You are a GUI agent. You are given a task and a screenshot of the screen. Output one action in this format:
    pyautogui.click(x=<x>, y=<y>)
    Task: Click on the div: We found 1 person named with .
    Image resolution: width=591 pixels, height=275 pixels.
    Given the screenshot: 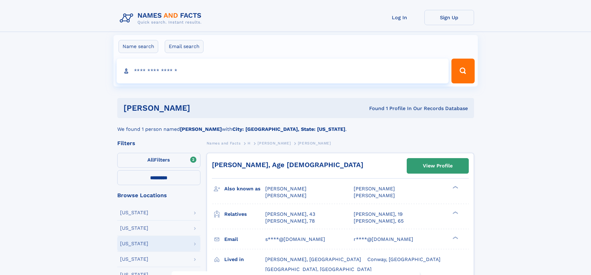 What is the action you would take?
    pyautogui.click(x=296, y=126)
    